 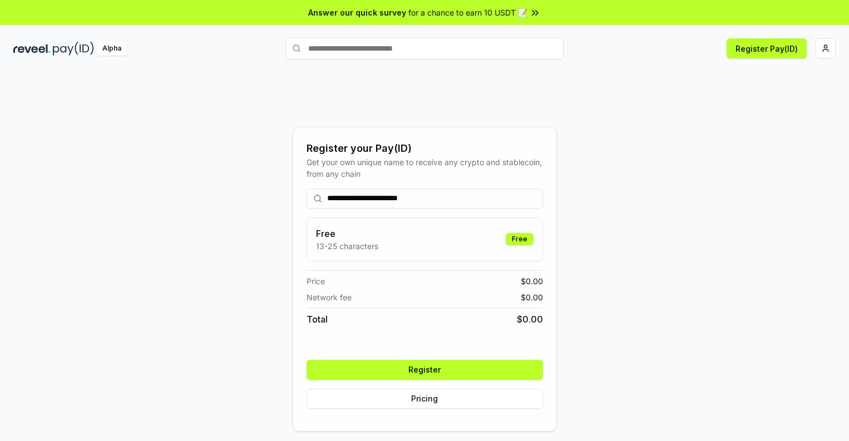 What do you see at coordinates (112, 48) in the screenshot?
I see `div: Alpha` at bounding box center [112, 48].